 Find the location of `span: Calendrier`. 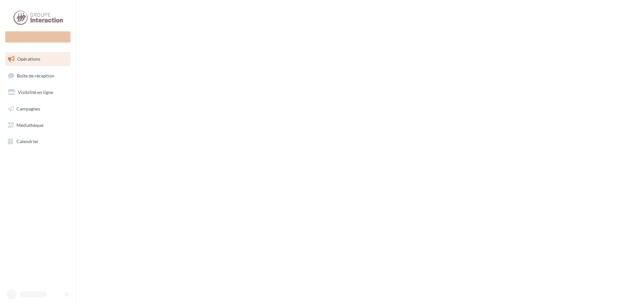

span: Calendrier is located at coordinates (27, 141).